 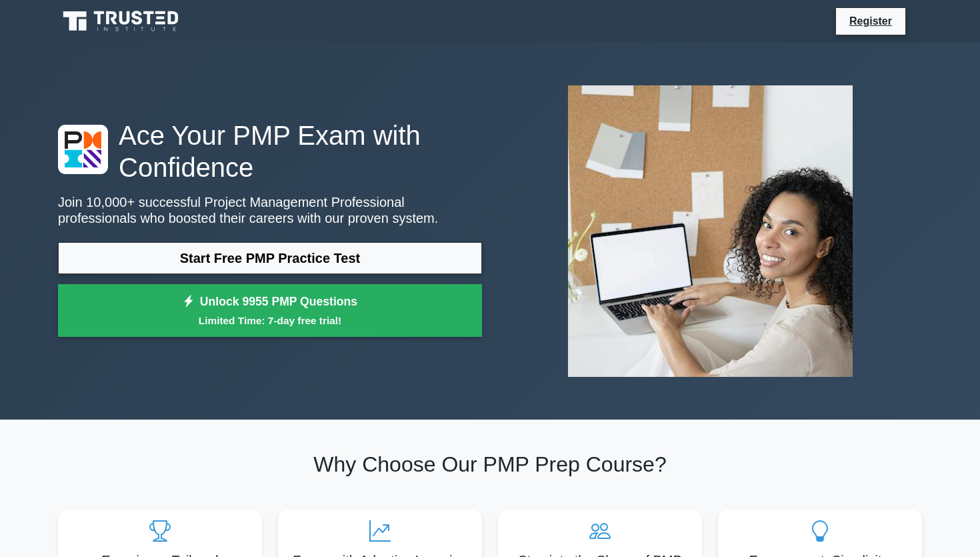 I want to click on a: Register, so click(x=871, y=20).